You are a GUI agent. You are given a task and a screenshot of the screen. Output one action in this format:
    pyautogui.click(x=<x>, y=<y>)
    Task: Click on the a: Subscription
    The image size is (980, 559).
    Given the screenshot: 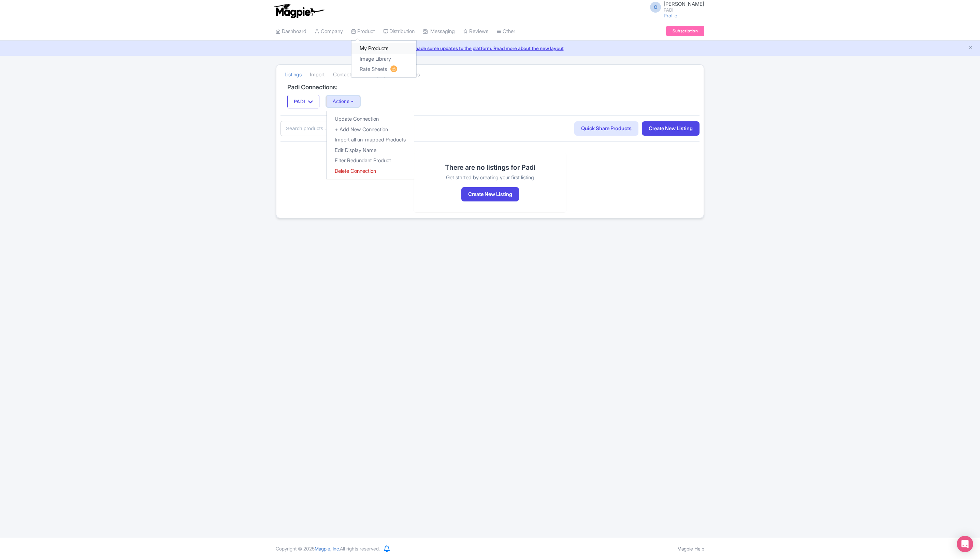 What is the action you would take?
    pyautogui.click(x=685, y=31)
    